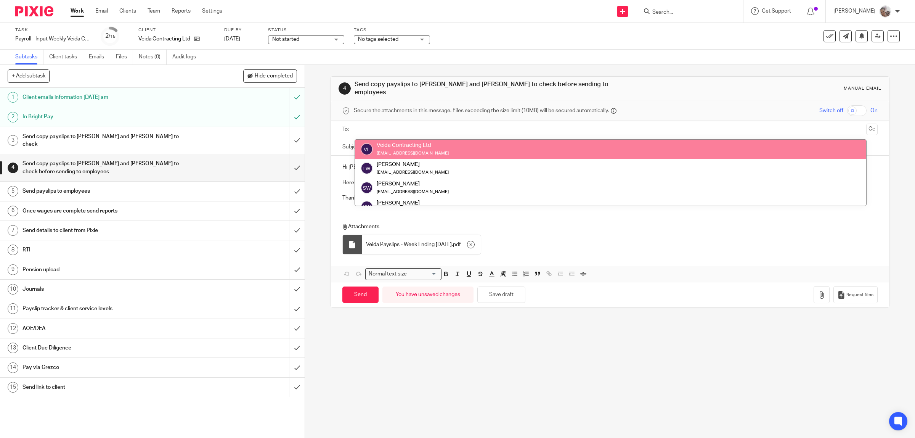  I want to click on button: Save draft, so click(502, 294).